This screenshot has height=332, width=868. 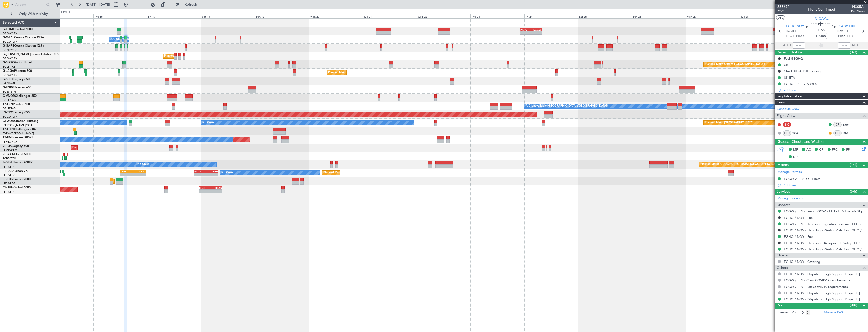 I want to click on span: ALDT, so click(x=856, y=45).